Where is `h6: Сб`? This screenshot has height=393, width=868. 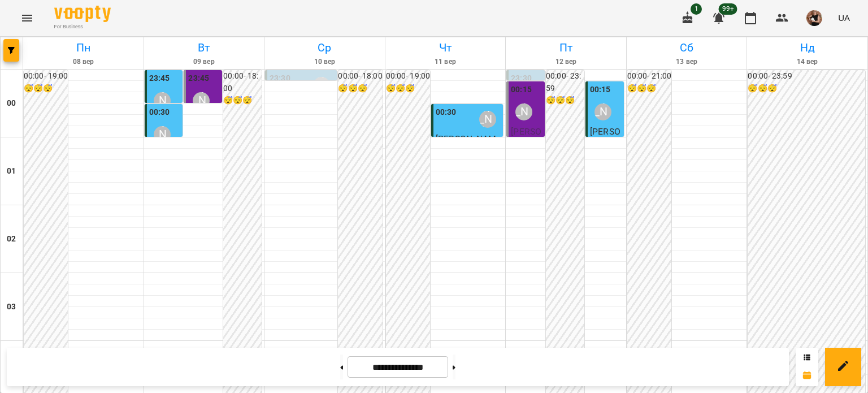
h6: Сб is located at coordinates (687, 47).